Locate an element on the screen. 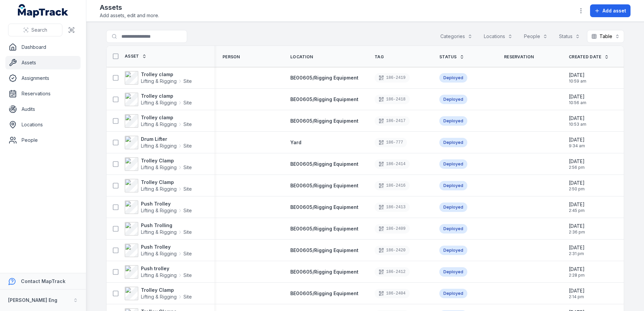 The image size is (644, 311). button: Status is located at coordinates (569, 36).